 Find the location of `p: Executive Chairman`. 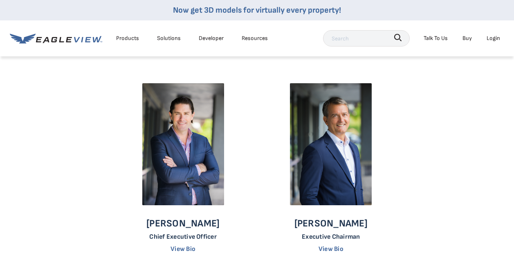

p: Executive Chairman is located at coordinates (331, 237).